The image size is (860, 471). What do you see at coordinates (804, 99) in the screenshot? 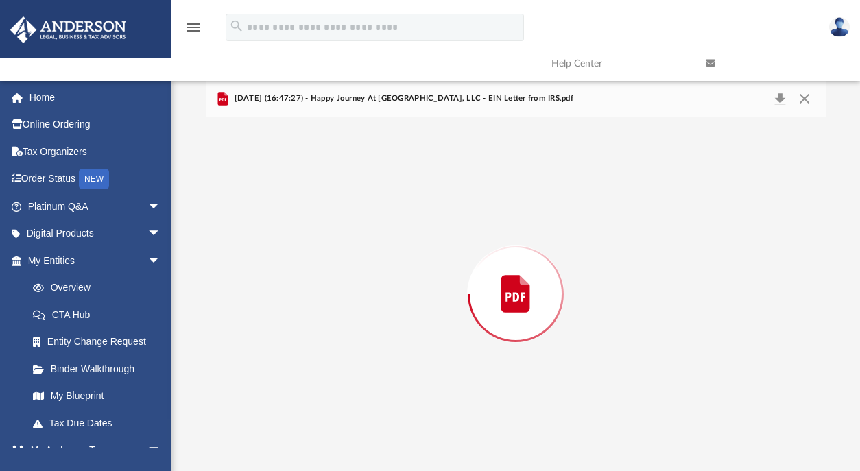
I see `button: Close` at bounding box center [804, 99].